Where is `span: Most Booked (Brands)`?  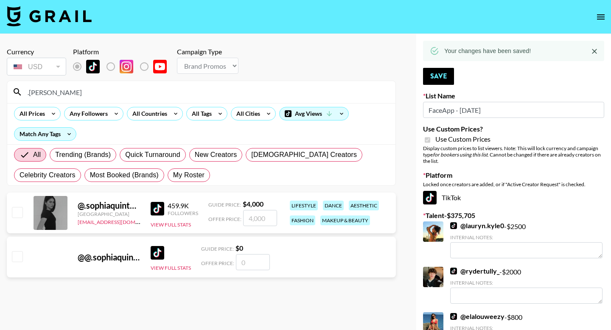
span: Most Booked (Brands) is located at coordinates (124, 175).